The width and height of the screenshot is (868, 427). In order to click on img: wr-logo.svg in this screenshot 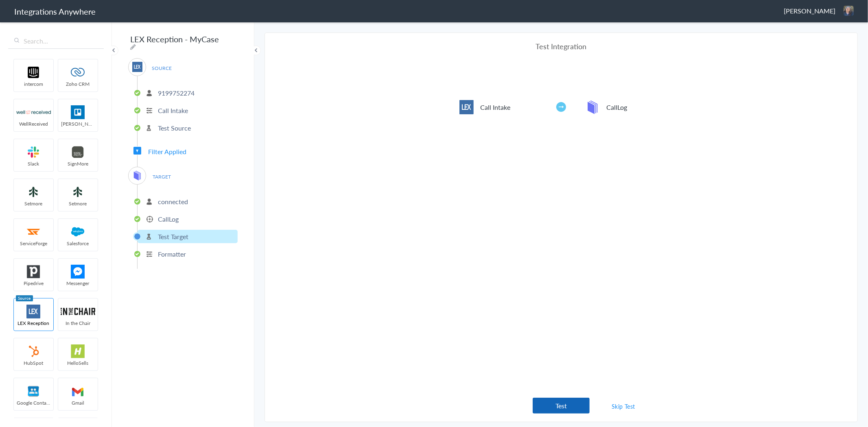, I will do `click(33, 112)`.